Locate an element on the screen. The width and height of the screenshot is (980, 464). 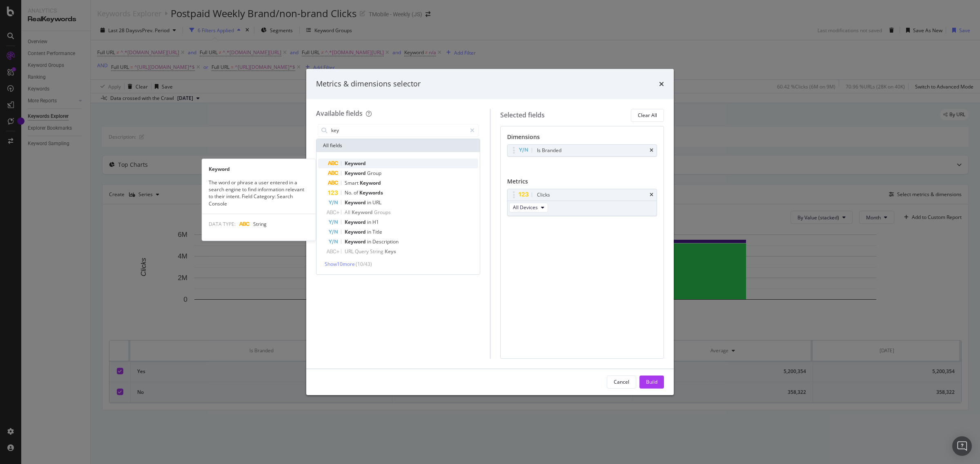
button: Clear All is located at coordinates (647, 116).